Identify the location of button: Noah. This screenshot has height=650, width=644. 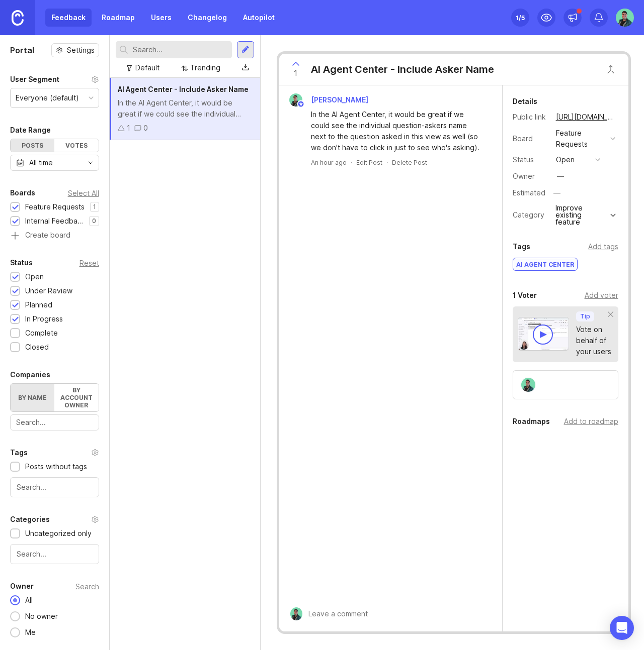
(624, 17).